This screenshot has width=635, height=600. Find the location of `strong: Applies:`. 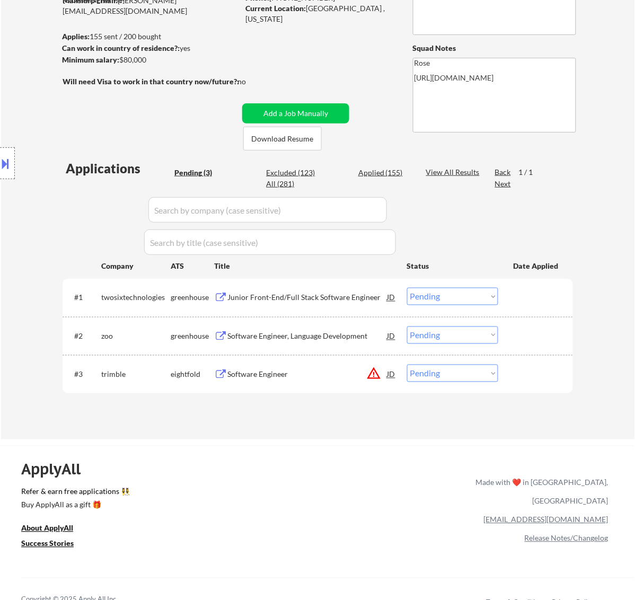

strong: Applies: is located at coordinates (76, 36).